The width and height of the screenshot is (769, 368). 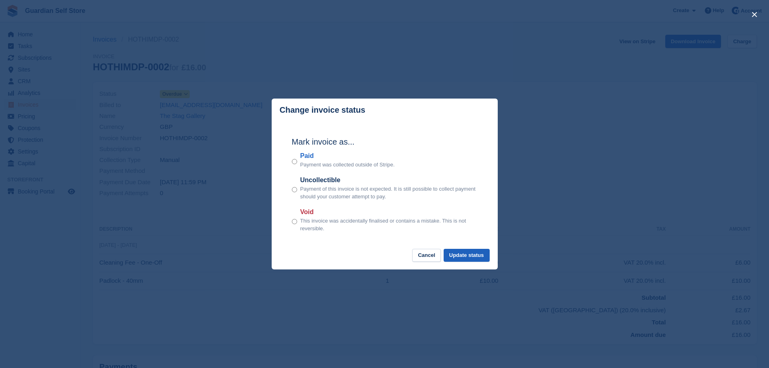 I want to click on button: close, so click(x=755, y=15).